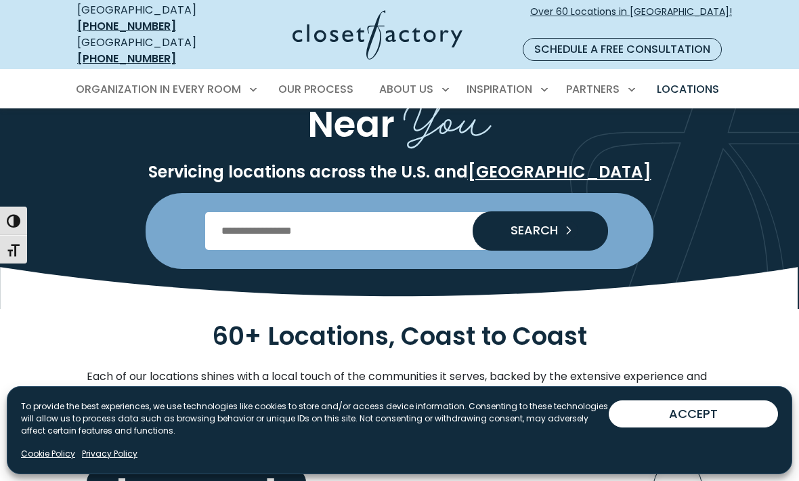 The height and width of the screenshot is (481, 799). What do you see at coordinates (529, 230) in the screenshot?
I see `span: SEARCH` at bounding box center [529, 230].